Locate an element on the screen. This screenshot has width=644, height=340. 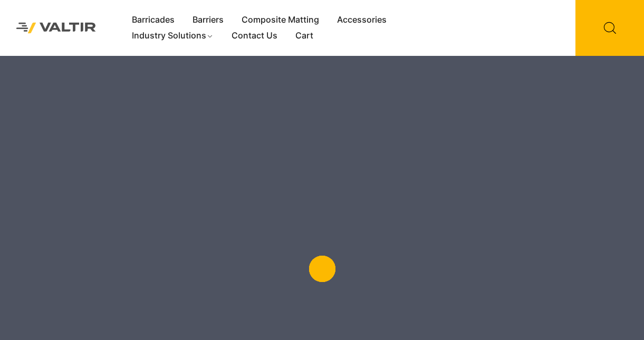
a: Cart is located at coordinates (304, 36).